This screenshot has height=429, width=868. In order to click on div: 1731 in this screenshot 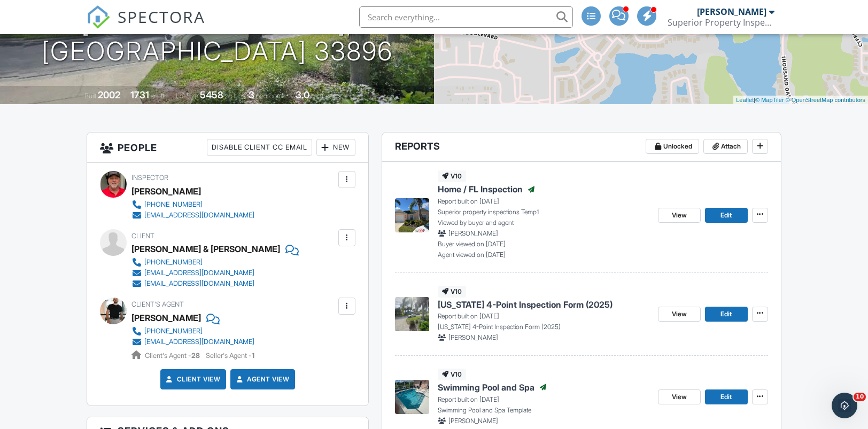, I will do `click(140, 95)`.